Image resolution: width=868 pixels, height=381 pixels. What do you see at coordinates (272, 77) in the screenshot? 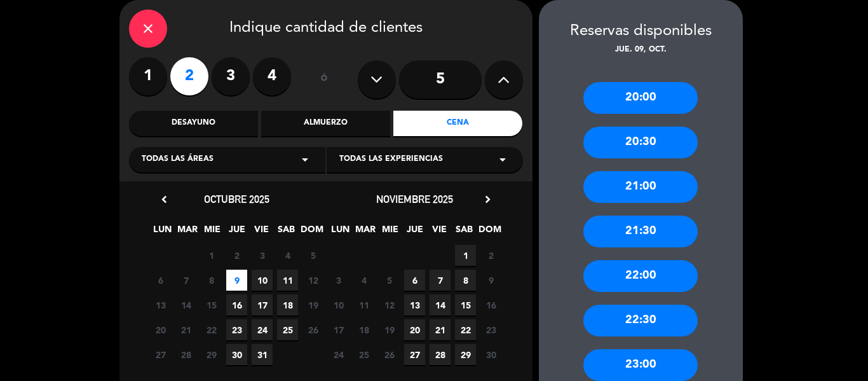
I see `label: 4` at bounding box center [272, 77].